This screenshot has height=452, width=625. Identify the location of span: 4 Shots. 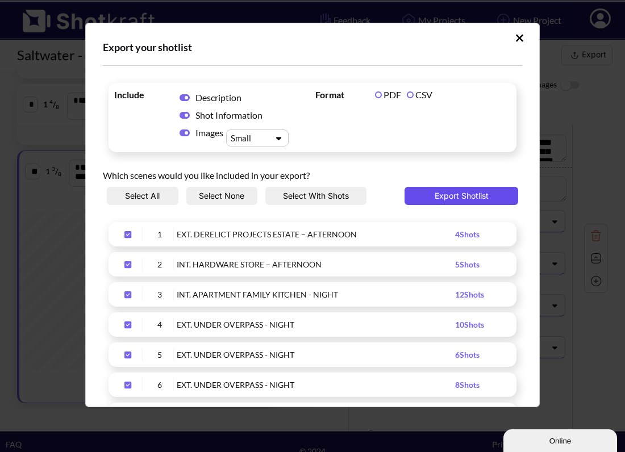
(467, 234).